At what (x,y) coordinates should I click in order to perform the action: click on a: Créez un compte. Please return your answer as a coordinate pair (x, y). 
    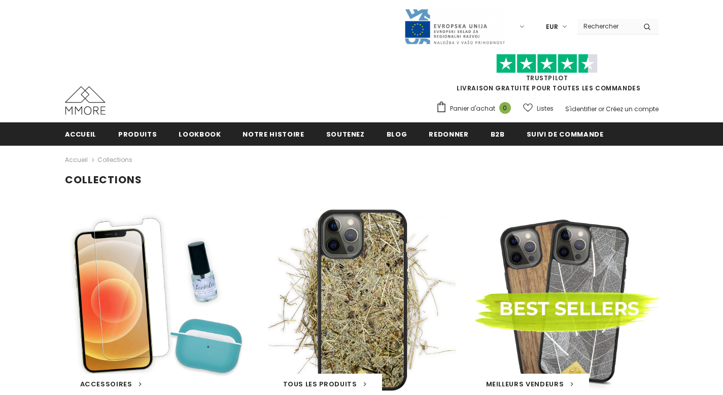
    Looking at the image, I should click on (632, 109).